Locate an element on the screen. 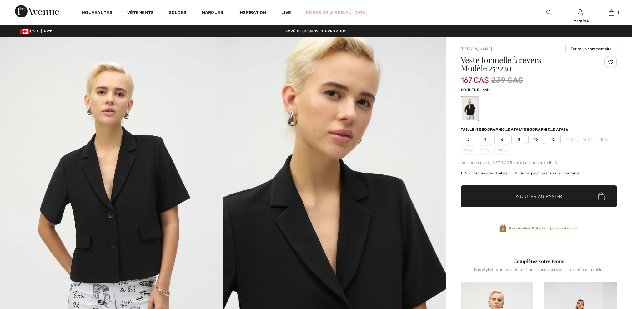 The image size is (632, 309). span: 24 is located at coordinates (502, 150).